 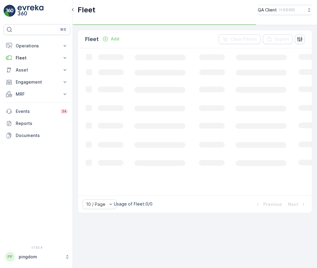 What do you see at coordinates (37, 257) in the screenshot?
I see `button: PPpingdom` at bounding box center [37, 257].